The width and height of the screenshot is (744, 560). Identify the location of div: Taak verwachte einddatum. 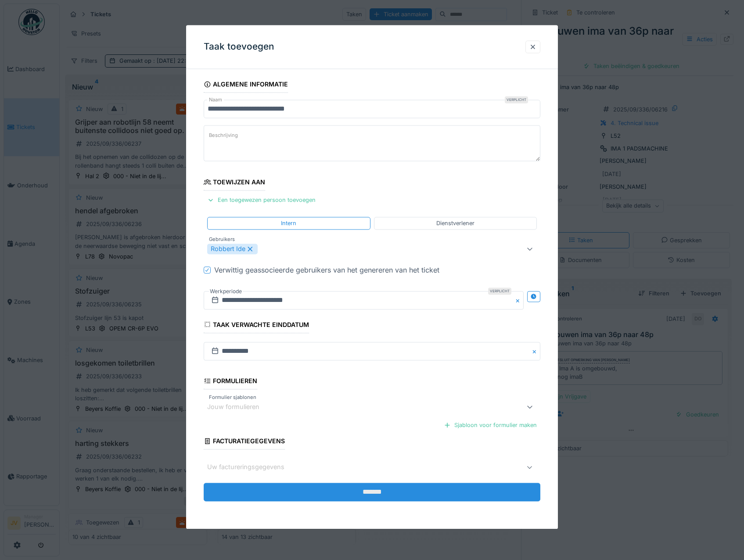
(256, 325).